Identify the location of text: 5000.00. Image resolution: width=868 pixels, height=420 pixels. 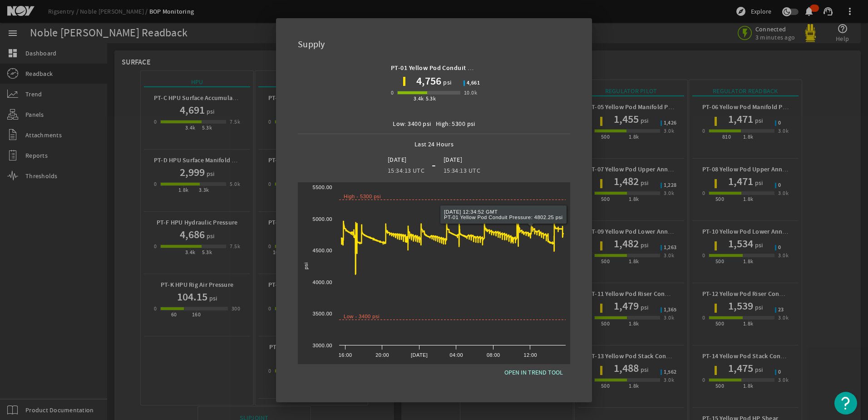
(322, 219).